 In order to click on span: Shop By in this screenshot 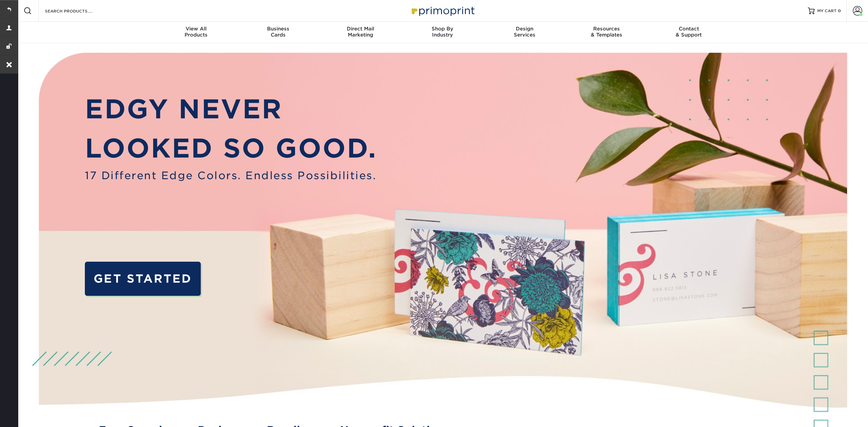, I will do `click(442, 29)`.